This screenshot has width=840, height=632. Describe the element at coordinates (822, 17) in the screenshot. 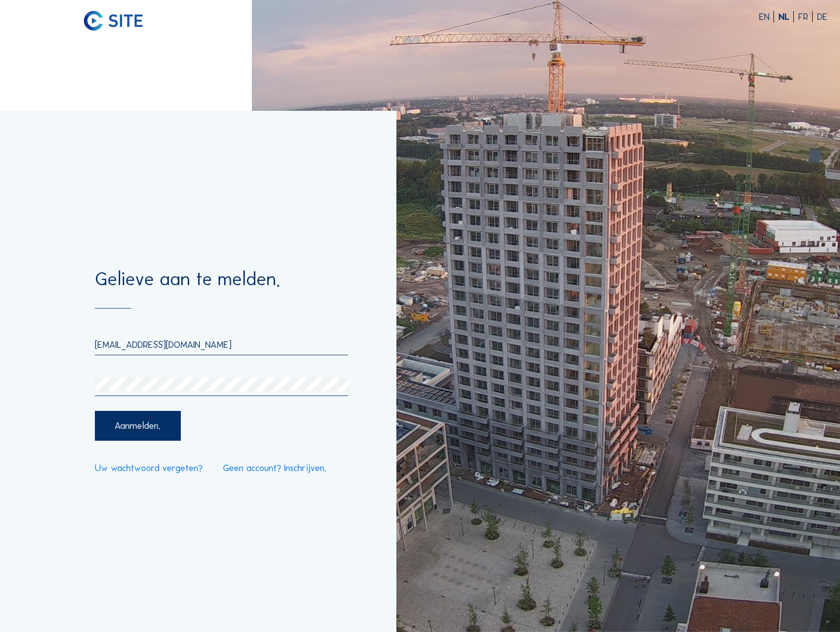

I see `div: DE` at that location.